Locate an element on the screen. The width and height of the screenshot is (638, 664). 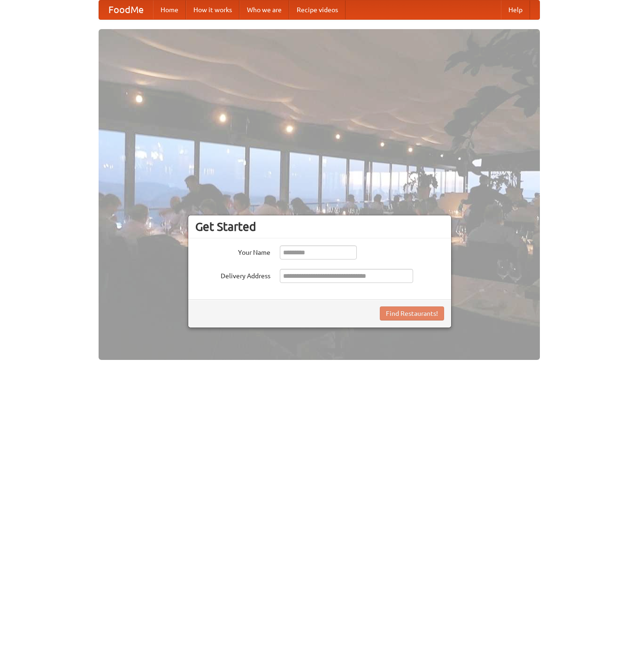
button: Find Restaurants! is located at coordinates (412, 314).